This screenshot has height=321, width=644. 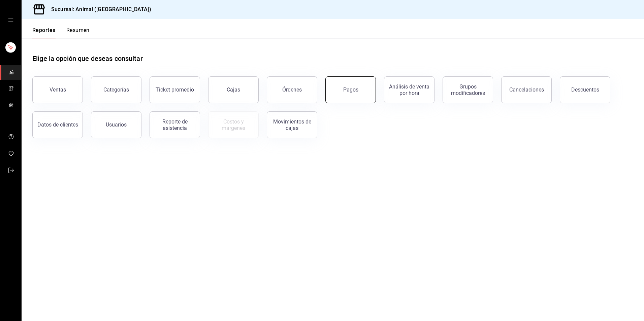 What do you see at coordinates (57, 90) in the screenshot?
I see `button: Ventas` at bounding box center [57, 90].